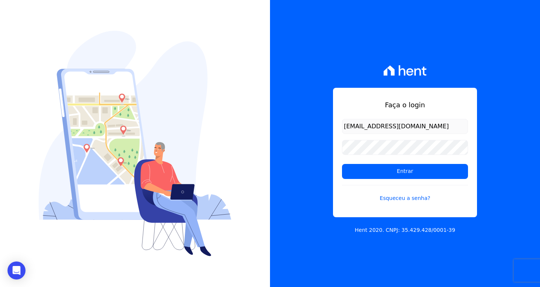 This screenshot has height=287, width=540. What do you see at coordinates (17, 270) in the screenshot?
I see `div: Open Intercom Messenger` at bounding box center [17, 270].